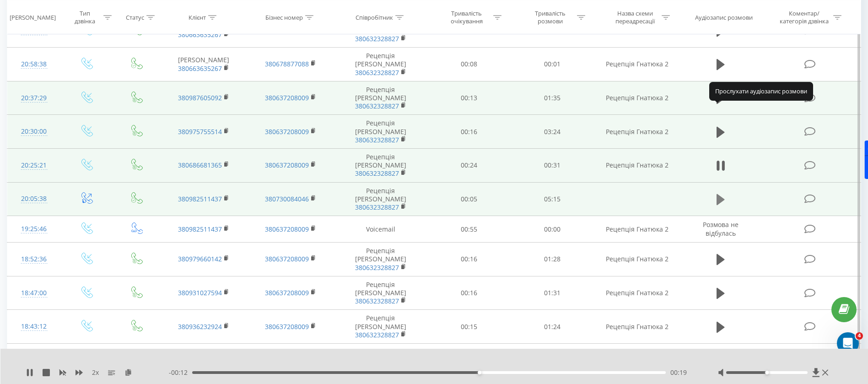 The width and height of the screenshot is (868, 384). Describe the element at coordinates (469, 199) in the screenshot. I see `td: 00:05` at that location.